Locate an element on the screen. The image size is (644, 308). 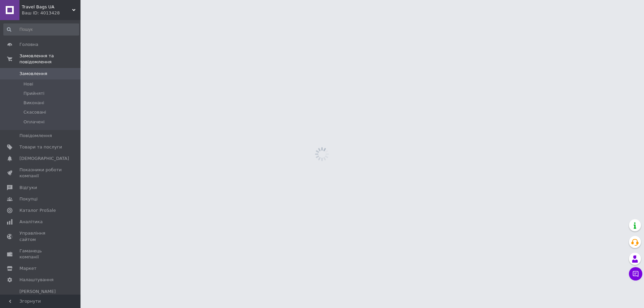
span: Гаманець компанії is located at coordinates (41, 254).